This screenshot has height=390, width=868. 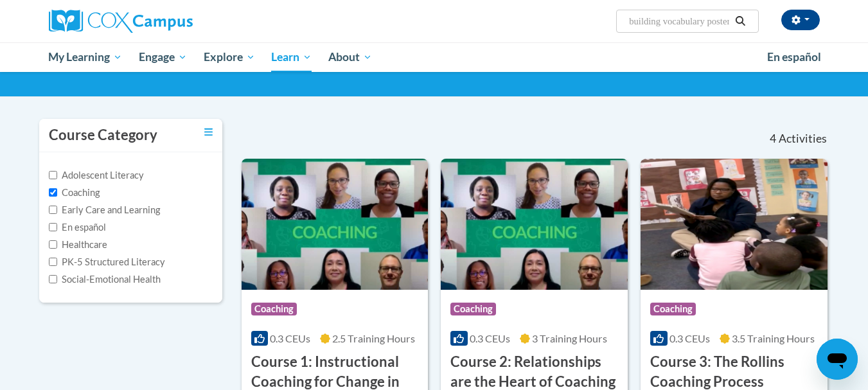 I want to click on span: 2.5 Training Hours, so click(x=373, y=338).